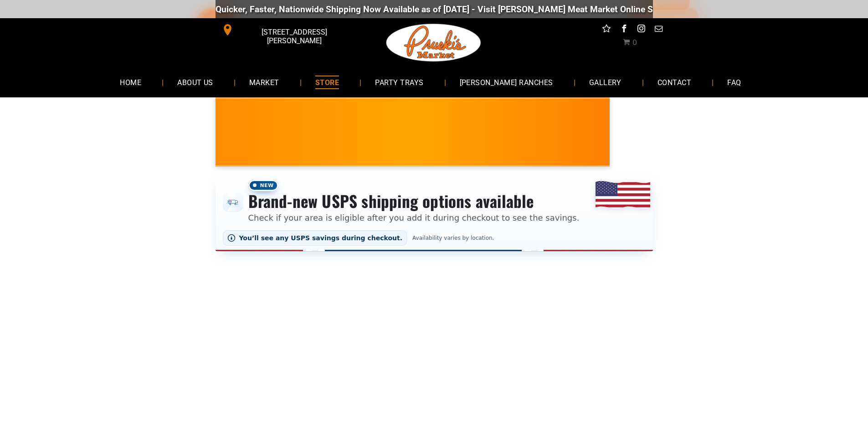 This screenshot has height=430, width=868. I want to click on a: HOME, so click(130, 82).